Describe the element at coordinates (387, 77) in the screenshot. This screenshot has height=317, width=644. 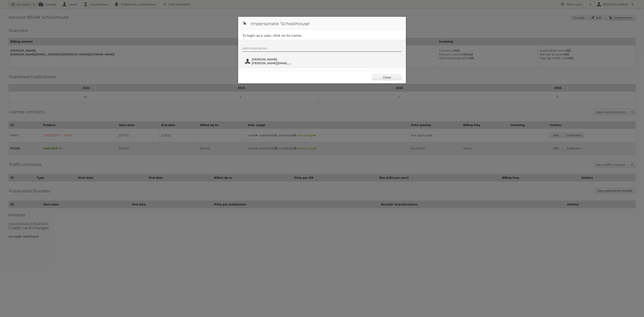
I see `a: Close` at that location.